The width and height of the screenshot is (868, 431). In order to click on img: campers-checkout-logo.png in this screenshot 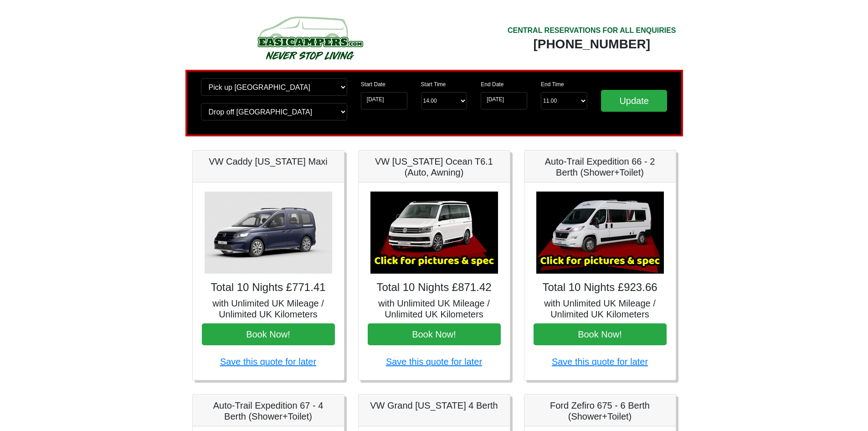, I will do `click(310, 38)`.